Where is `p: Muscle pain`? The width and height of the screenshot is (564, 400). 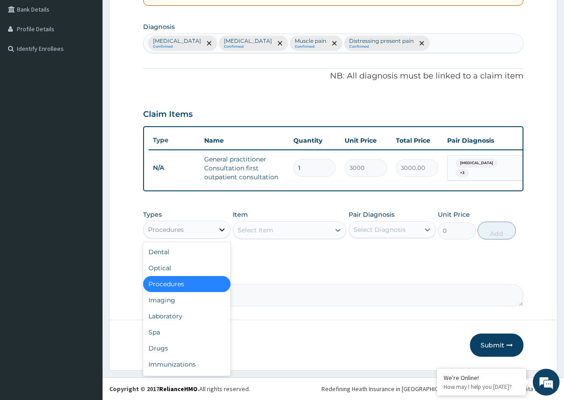 p: Muscle pain is located at coordinates (310, 41).